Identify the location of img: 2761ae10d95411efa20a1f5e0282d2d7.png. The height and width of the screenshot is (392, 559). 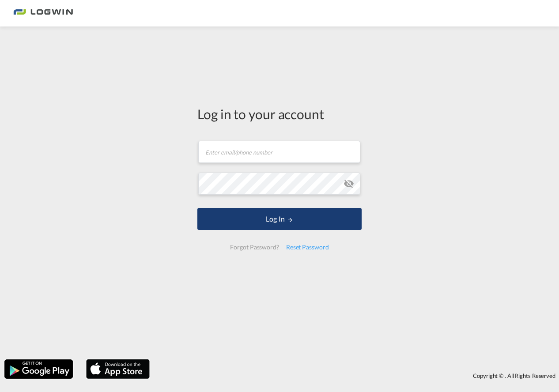
(43, 14).